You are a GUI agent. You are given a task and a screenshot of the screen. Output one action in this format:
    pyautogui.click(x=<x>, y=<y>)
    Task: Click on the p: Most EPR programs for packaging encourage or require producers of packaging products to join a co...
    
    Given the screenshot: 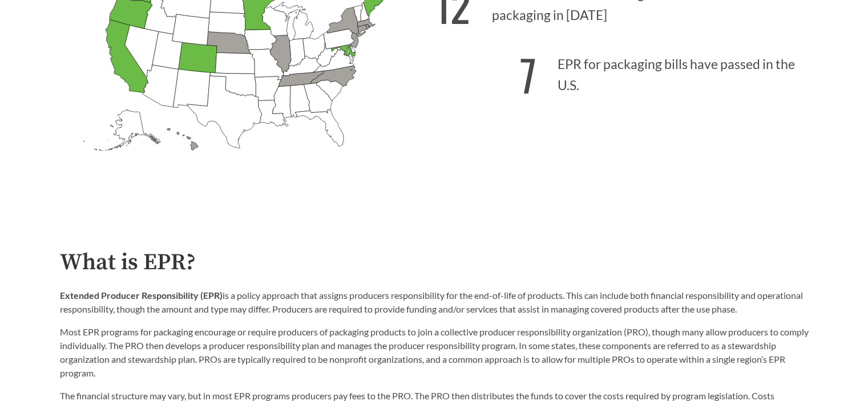 What is the action you would take?
    pyautogui.click(x=434, y=352)
    